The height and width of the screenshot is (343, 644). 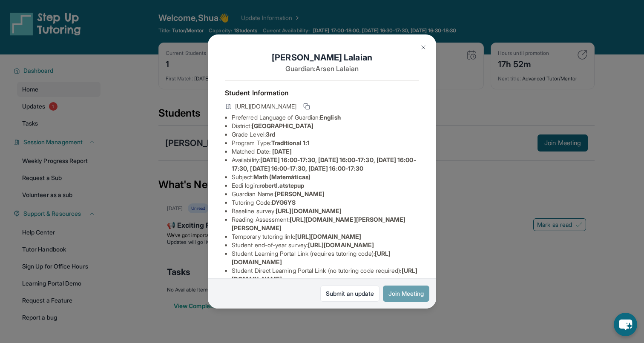 I want to click on li: Student Learning Portal Link (requires tutoring code) :, so click(x=325, y=258).